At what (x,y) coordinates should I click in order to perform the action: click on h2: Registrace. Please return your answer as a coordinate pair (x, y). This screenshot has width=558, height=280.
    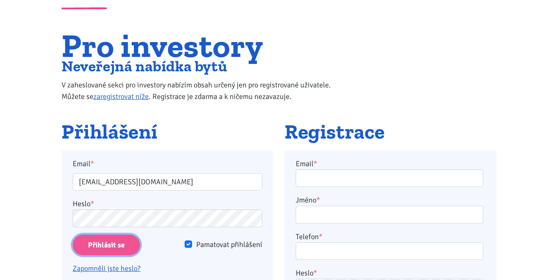
    Looking at the image, I should click on (390, 132).